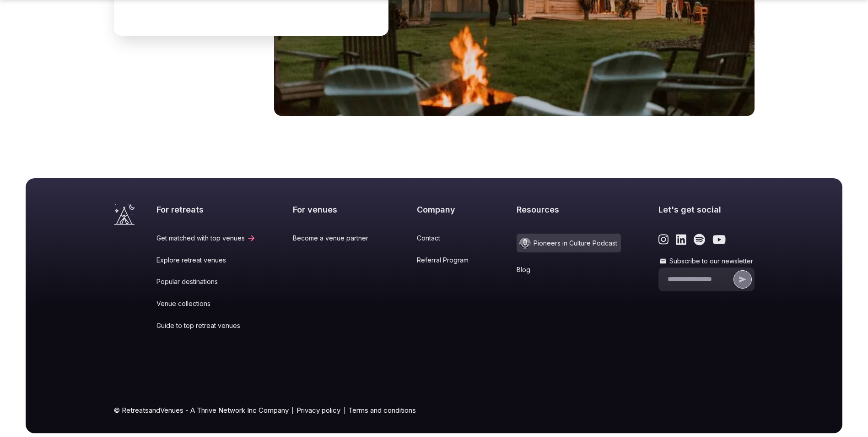 The height and width of the screenshot is (437, 868). Describe the element at coordinates (206, 260) in the screenshot. I see `a: Explore retreat venues` at that location.